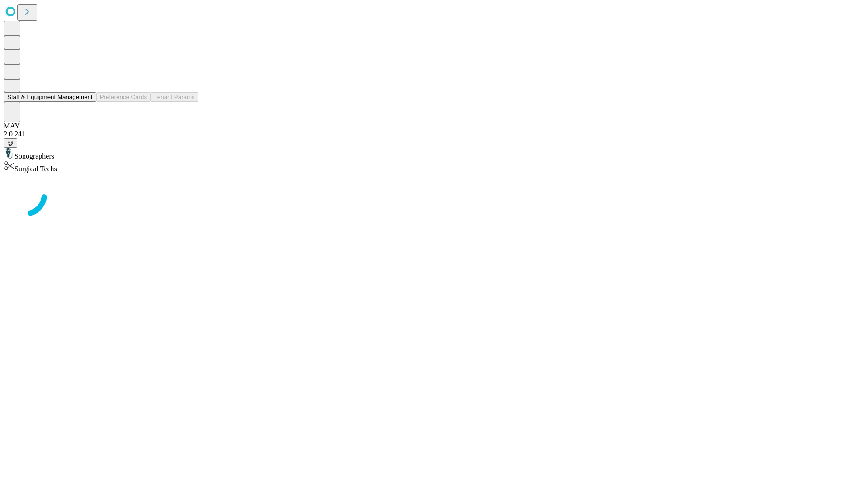 The width and height of the screenshot is (868, 488). I want to click on button: Preference Cards, so click(123, 97).